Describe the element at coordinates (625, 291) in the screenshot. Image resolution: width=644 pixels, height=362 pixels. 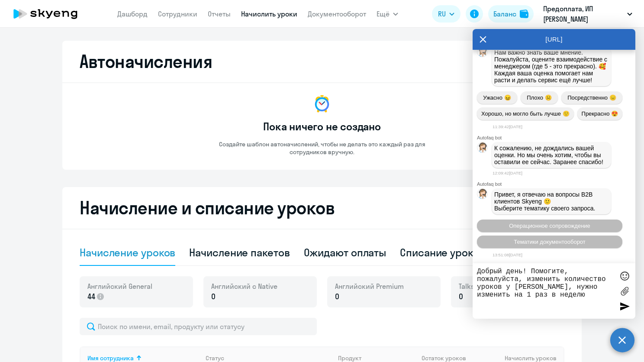
I see `label: Лимит 10 файлов` at that location.